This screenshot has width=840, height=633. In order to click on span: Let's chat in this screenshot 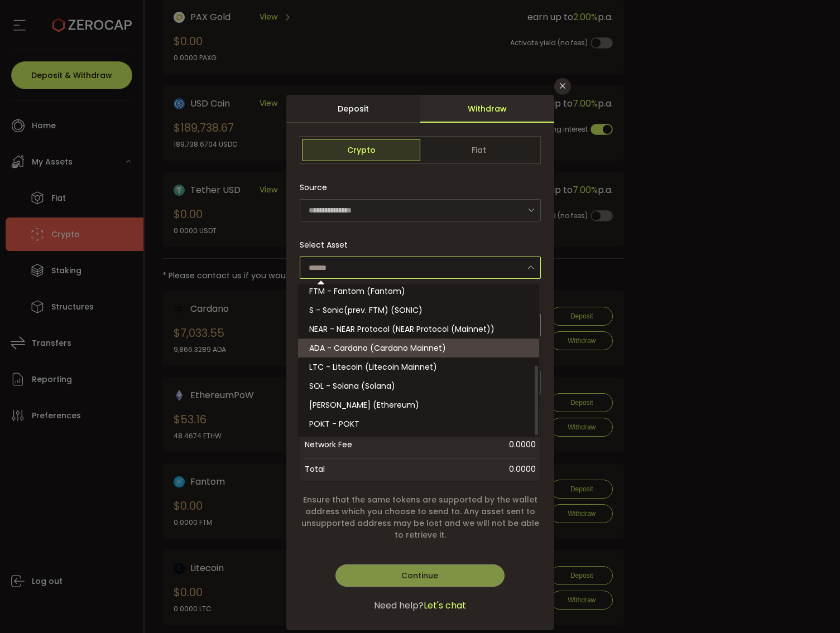, I will do `click(445, 605)`.